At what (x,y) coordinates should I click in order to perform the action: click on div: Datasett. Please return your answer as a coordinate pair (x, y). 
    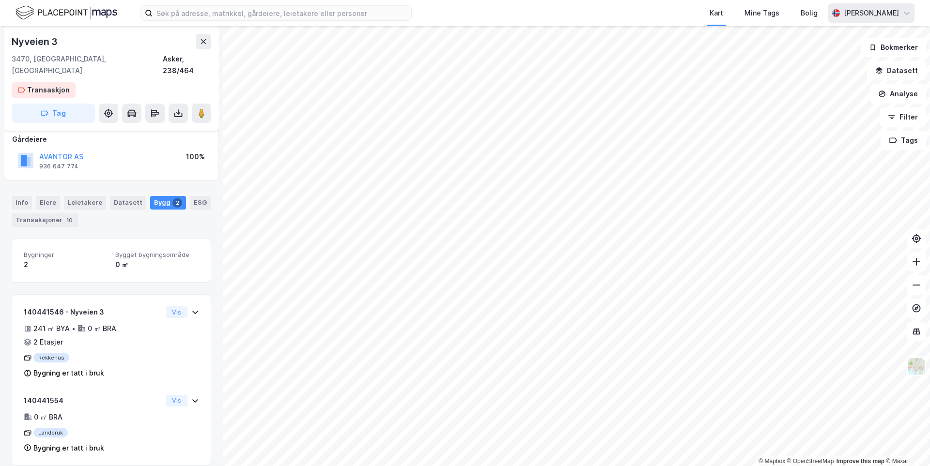
    Looking at the image, I should click on (128, 203).